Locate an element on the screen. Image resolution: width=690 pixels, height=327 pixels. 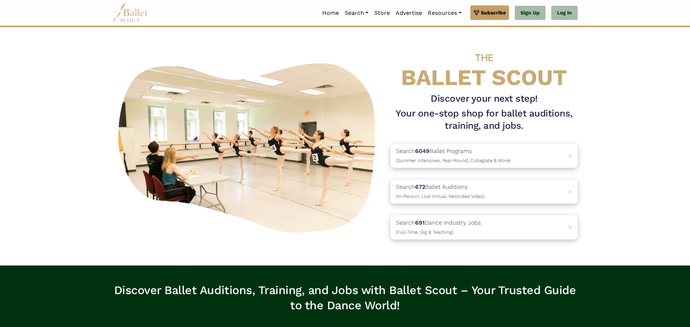
a: Search672Ballet Auditions(In-Person, Live Virtual, Recorded Video) > is located at coordinates (484, 191).